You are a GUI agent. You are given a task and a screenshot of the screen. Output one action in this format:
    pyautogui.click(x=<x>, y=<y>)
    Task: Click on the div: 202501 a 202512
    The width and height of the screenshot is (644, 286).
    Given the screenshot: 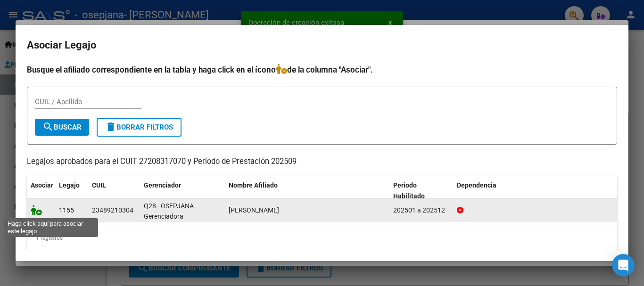 What is the action you would take?
    pyautogui.click(x=421, y=210)
    